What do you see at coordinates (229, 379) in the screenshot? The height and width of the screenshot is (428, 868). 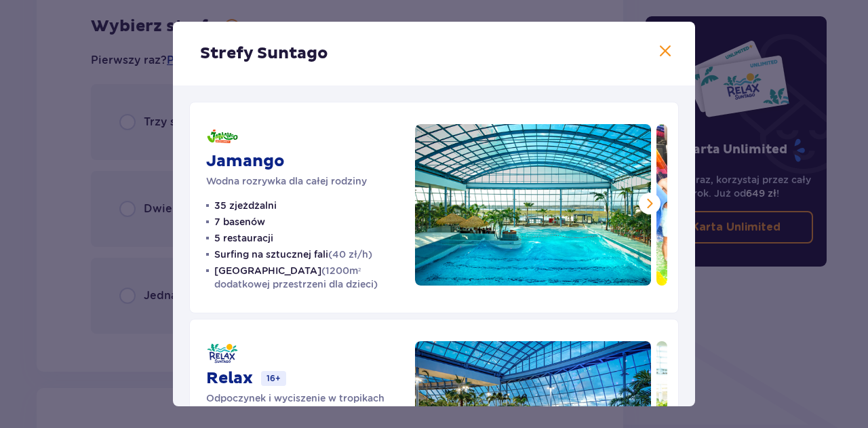 I see `p: Relax` at bounding box center [229, 379].